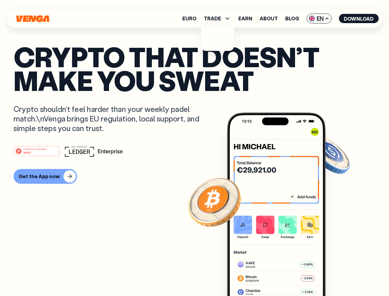 Image resolution: width=389 pixels, height=296 pixels. What do you see at coordinates (319, 18) in the screenshot?
I see `span: EN` at bounding box center [319, 18].